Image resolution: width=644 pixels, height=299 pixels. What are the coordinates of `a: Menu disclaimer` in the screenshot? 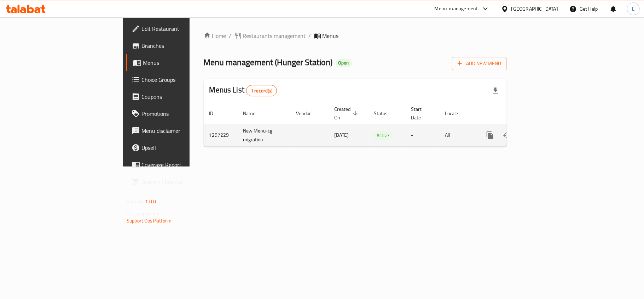 It's located at (178, 130).